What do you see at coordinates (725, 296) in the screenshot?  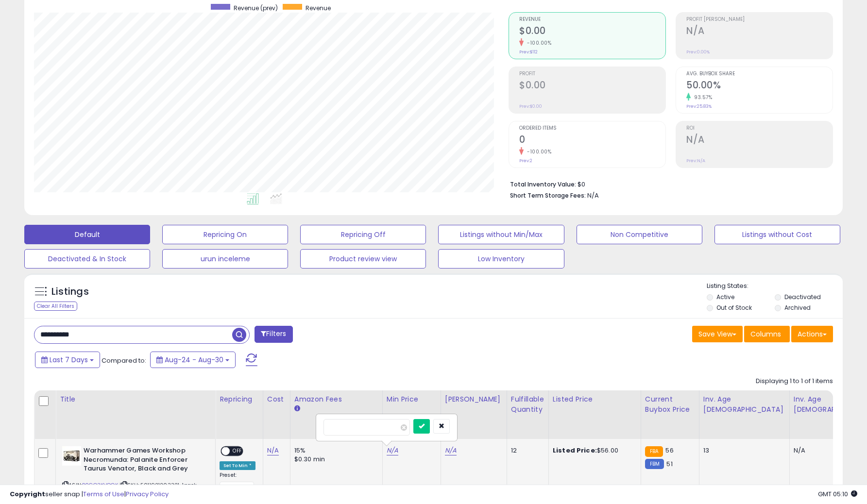 I see `label: Active` at bounding box center [725, 296].